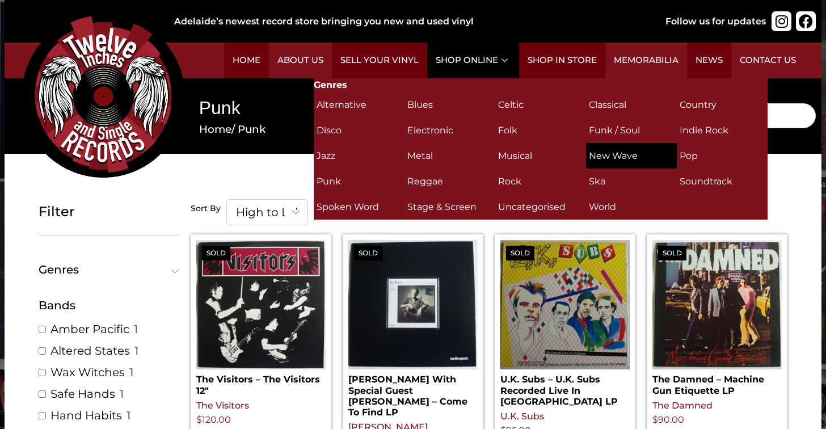 This screenshot has height=429, width=826. I want to click on h2: Reggae, so click(450, 181).